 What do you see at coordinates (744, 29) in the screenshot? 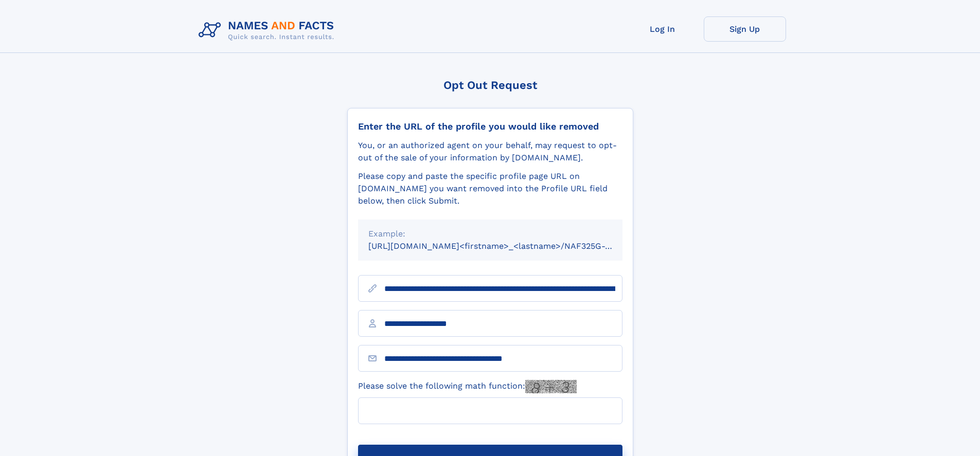
I see `a: Sign Up` at bounding box center [744, 29].